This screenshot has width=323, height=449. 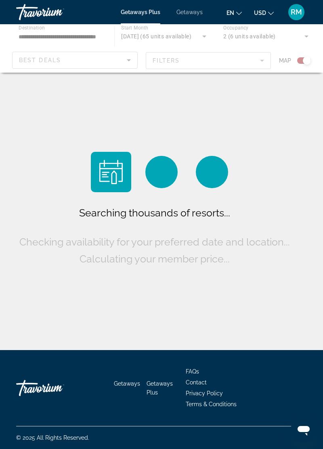 I want to click on span: Calculating your member price..., so click(x=155, y=259).